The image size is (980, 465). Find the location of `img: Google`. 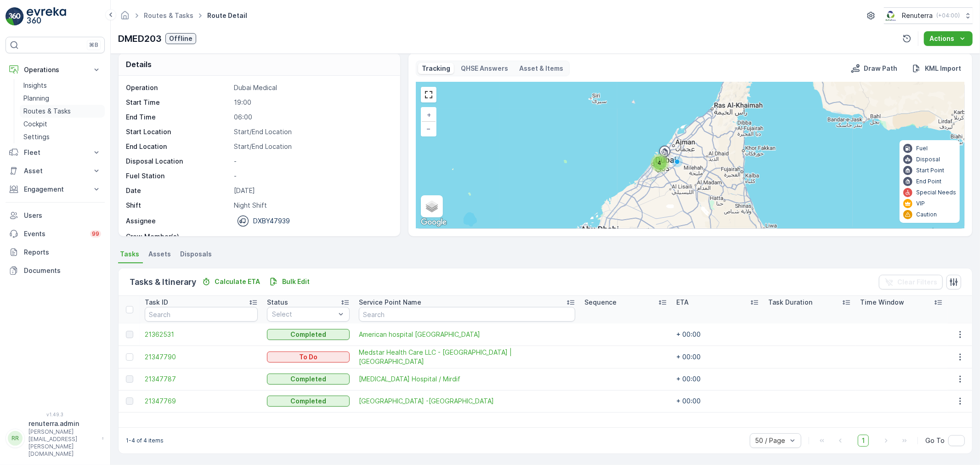

img: Google is located at coordinates (433, 222).